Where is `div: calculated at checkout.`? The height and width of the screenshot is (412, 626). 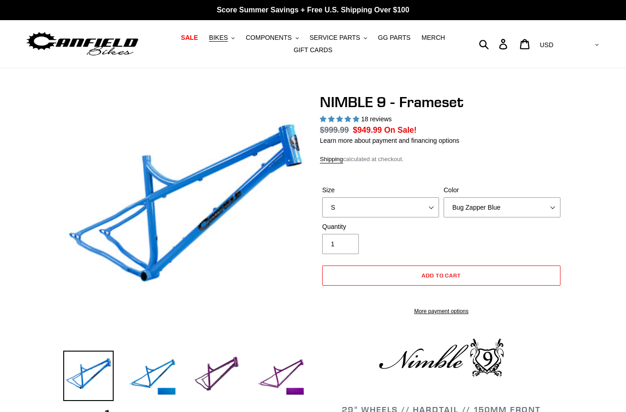 div: calculated at checkout. is located at coordinates (441, 159).